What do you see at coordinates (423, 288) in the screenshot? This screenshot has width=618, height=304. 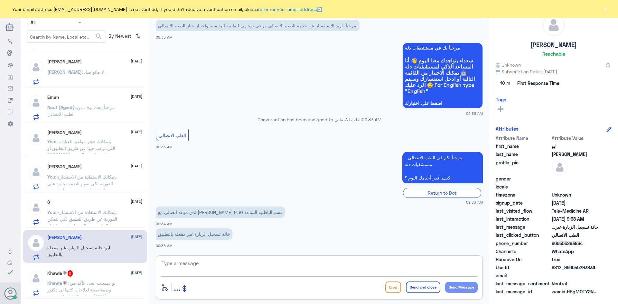 I see `button: Send and close` at bounding box center [423, 288].